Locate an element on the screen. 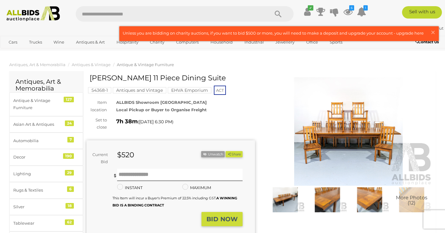 Image resolution: width=445 pixels, height=233 pixels. i: 1 is located at coordinates (366, 8).